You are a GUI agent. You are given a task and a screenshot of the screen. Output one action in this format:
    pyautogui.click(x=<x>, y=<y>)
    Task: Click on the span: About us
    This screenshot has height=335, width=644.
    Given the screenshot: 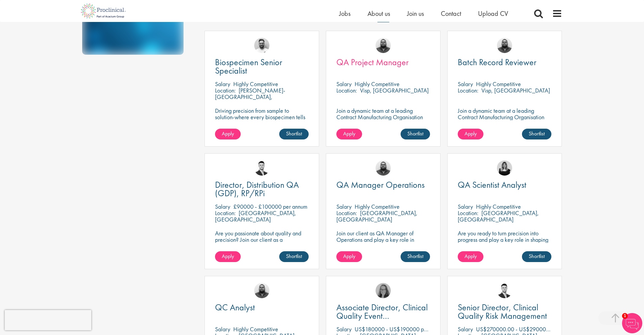 What is the action you would take?
    pyautogui.click(x=378, y=14)
    